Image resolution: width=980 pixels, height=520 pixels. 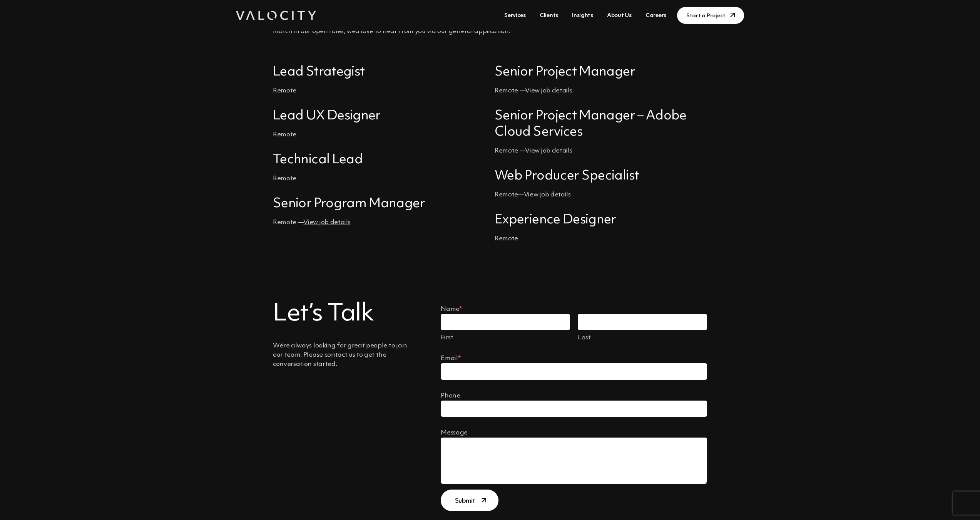 I want to click on h4: Senior Program Manager, so click(x=379, y=204).